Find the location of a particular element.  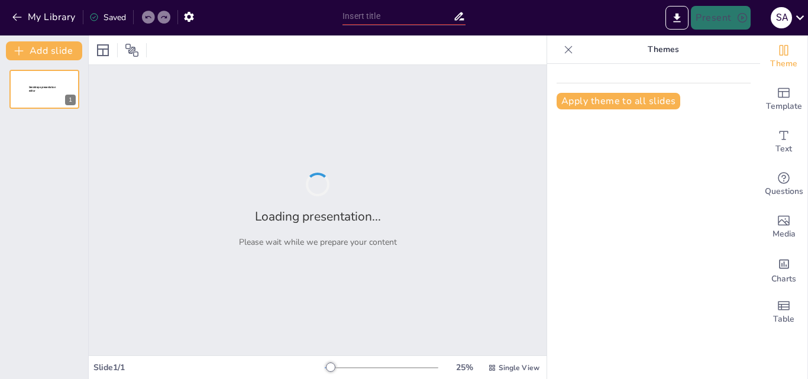

span: Theme is located at coordinates (784, 64).